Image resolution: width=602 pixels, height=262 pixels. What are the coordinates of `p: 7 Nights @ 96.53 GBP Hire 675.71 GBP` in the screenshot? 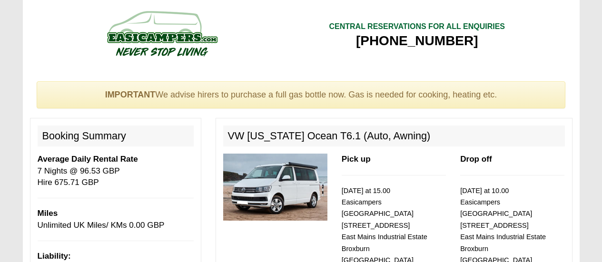 It's located at (116, 171).